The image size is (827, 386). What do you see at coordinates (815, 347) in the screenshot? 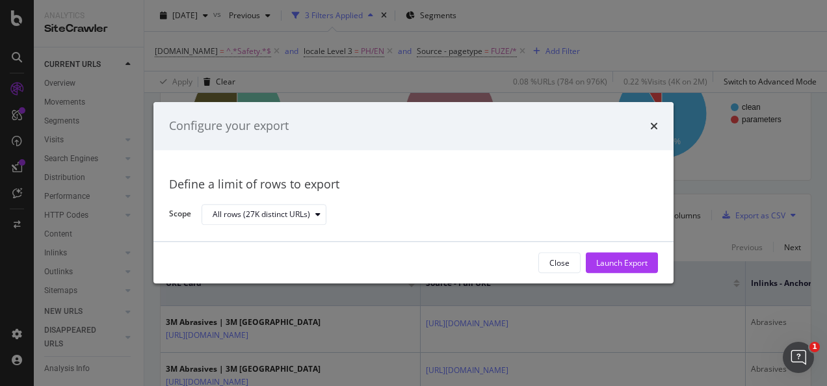
I see `span: 1` at bounding box center [815, 347].